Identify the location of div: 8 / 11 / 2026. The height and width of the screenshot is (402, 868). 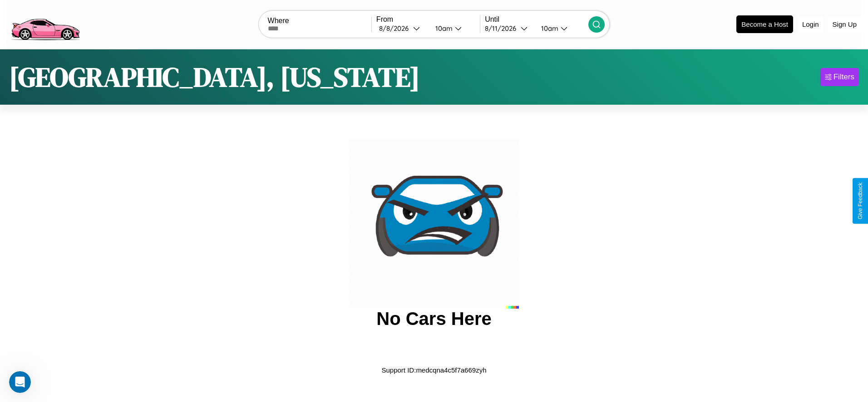
(503, 28).